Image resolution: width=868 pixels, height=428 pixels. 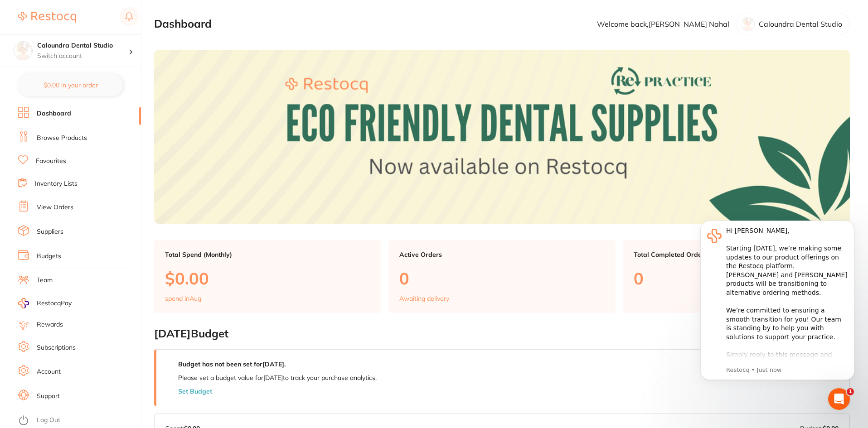 What do you see at coordinates (736, 277) in the screenshot?
I see `a: Total Completed Orders0` at bounding box center [736, 277].